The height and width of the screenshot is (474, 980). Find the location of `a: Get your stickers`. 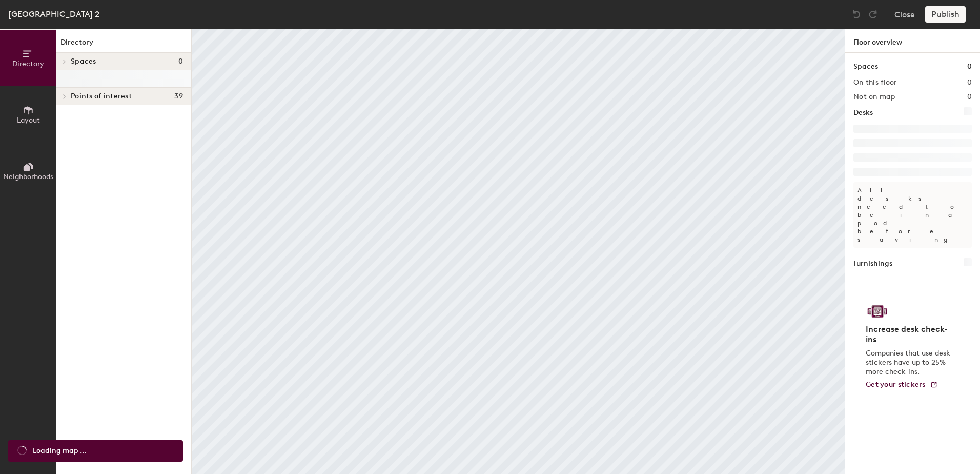

a: Get your stickers is located at coordinates (901, 385).